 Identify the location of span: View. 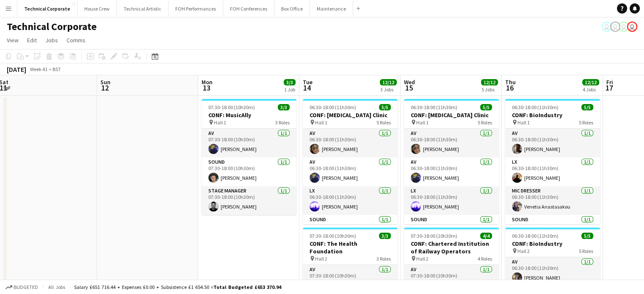
(13, 40).